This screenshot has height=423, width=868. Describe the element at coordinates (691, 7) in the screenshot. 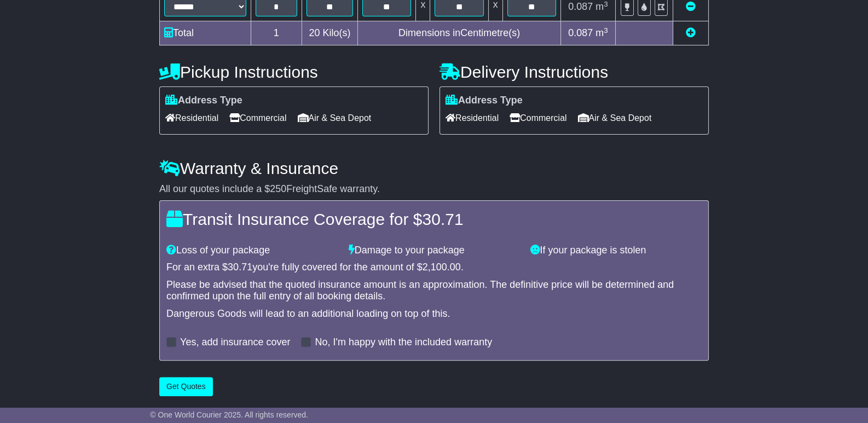

I see `a: Remove this item` at that location.